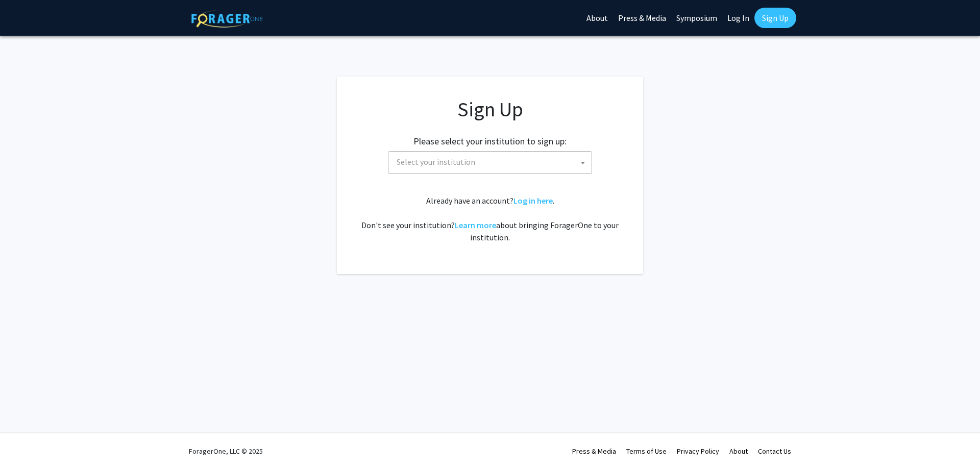 The width and height of the screenshot is (980, 469). I want to click on img: ForagerOne Logo, so click(227, 18).